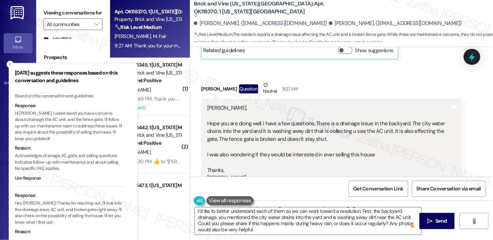  I want to click on span: Send, so click(442, 221).